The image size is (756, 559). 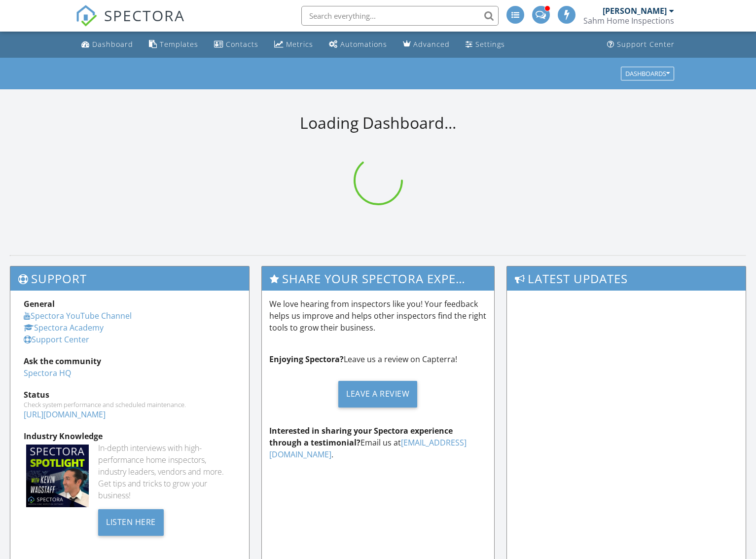 What do you see at coordinates (431, 44) in the screenshot?
I see `div: Advanced` at bounding box center [431, 44].